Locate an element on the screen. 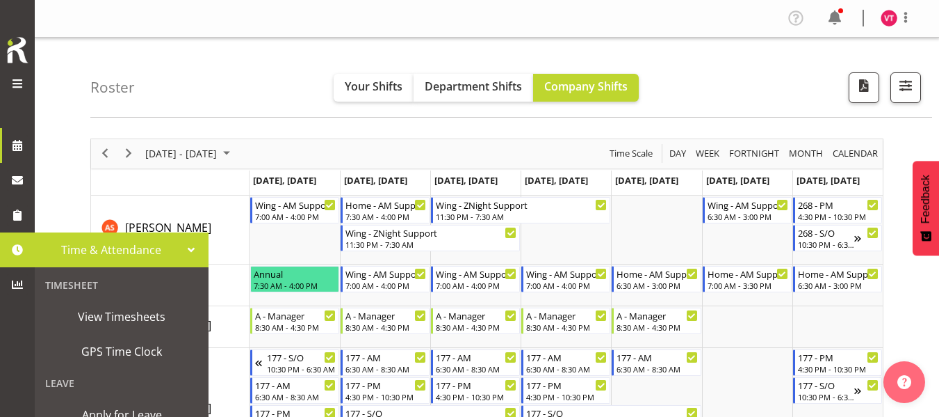 The height and width of the screenshot is (417, 939). div: Arshdeep Singh"s event - Home - AM Support 3 Begin From Tuesday, August 19, 2025 at 7:30:00 AM GM... is located at coordinates (385, 210).